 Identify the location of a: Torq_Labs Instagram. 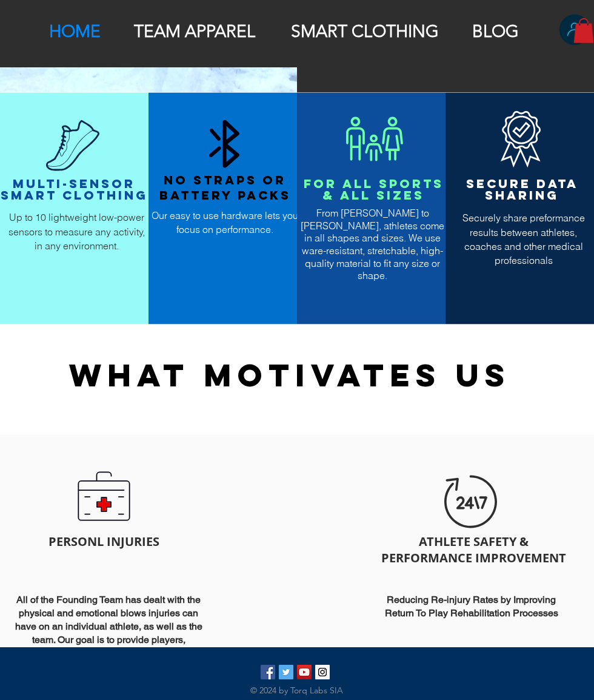
(322, 672).